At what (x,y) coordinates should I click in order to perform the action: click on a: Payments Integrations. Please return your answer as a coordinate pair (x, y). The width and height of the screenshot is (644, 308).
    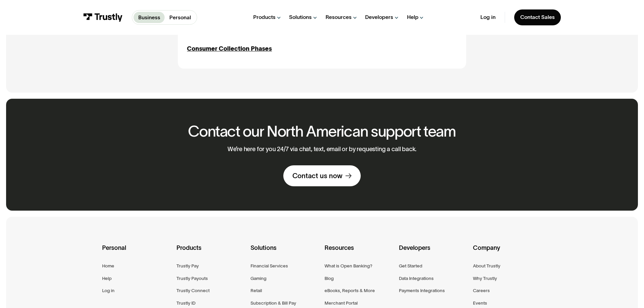
    Looking at the image, I should click on (422, 290).